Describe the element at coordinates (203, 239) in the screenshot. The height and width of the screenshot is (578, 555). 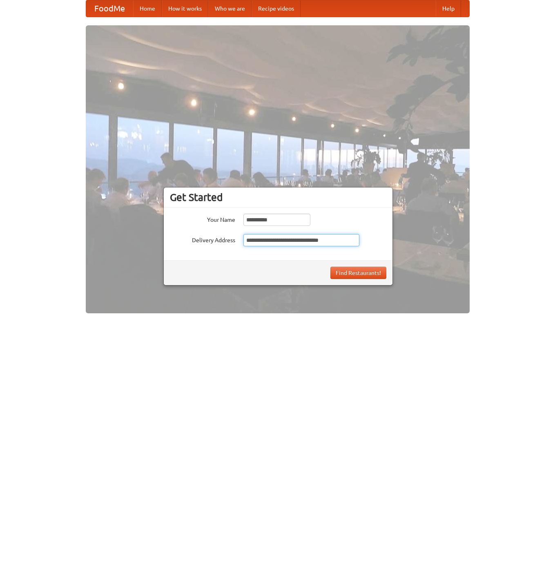
I see `label: Delivery Address` at that location.